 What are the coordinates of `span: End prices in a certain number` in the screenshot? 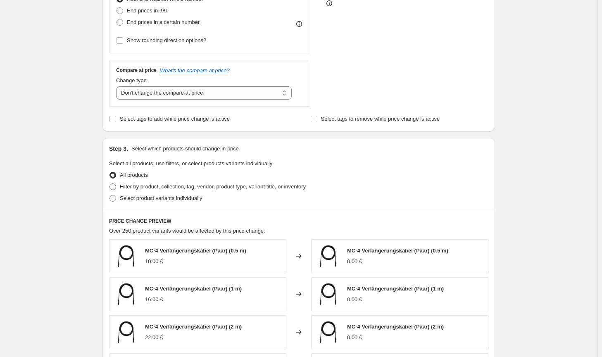 It's located at (163, 22).